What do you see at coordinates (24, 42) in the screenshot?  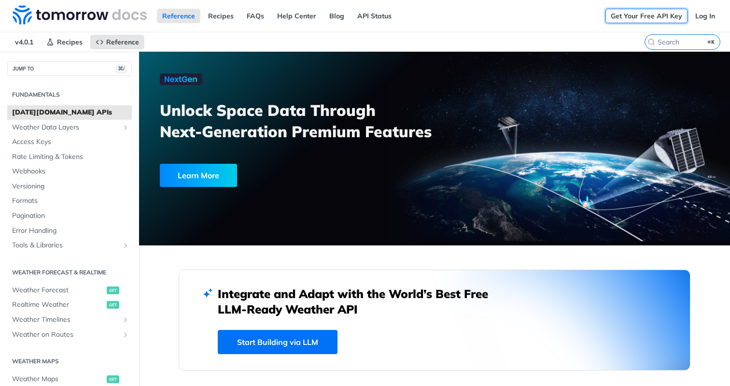 I see `span: v4.0.1` at bounding box center [24, 42].